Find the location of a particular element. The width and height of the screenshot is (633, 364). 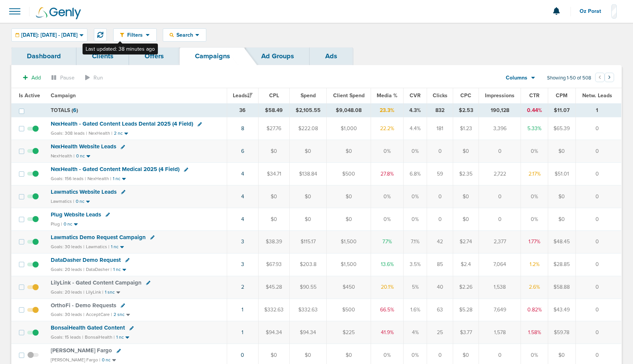

span: Netw. Leads is located at coordinates (597, 96).